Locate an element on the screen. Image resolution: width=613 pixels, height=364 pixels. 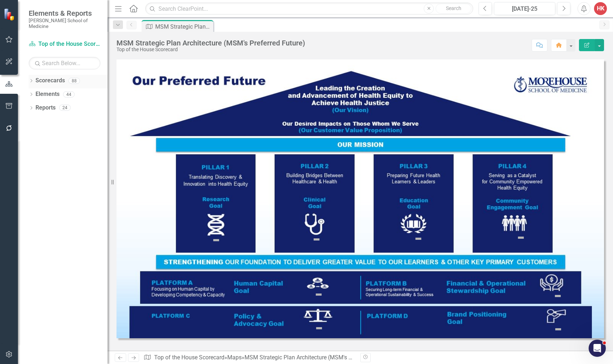
input: Search Below... is located at coordinates (65, 63).